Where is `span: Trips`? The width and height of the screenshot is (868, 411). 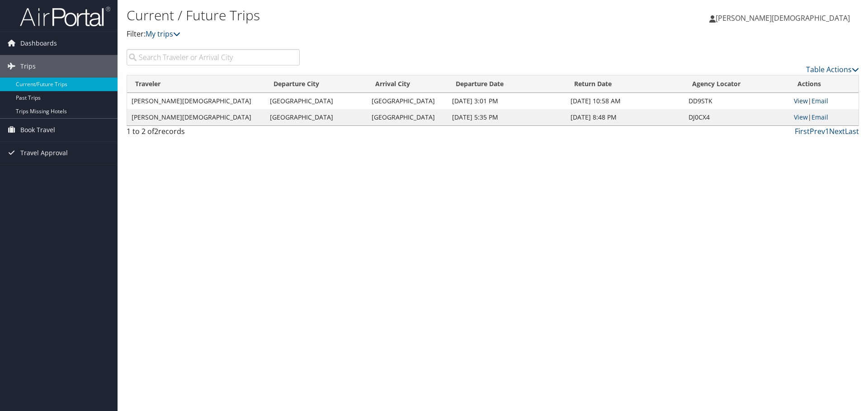 span: Trips is located at coordinates (28, 66).